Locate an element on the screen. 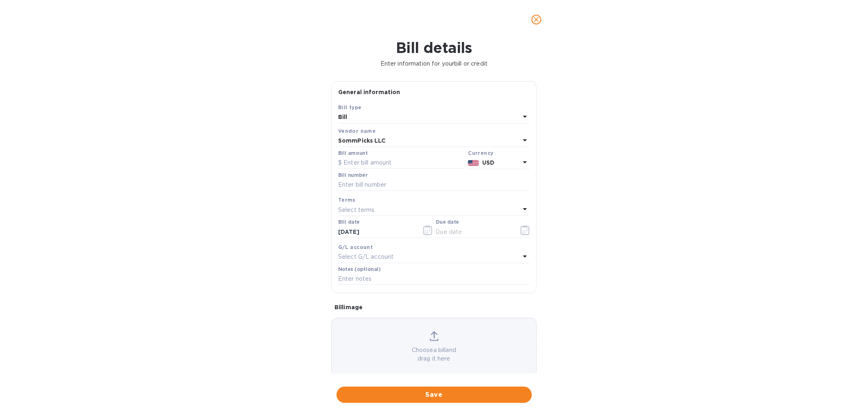 Image resolution: width=868 pixels, height=416 pixels. label: Bill date is located at coordinates (349, 222).